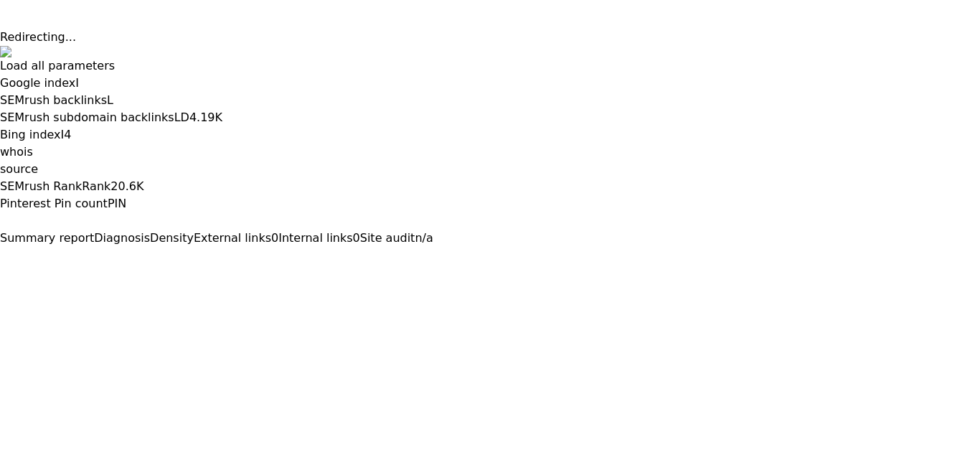  I want to click on span: PIN, so click(117, 203).